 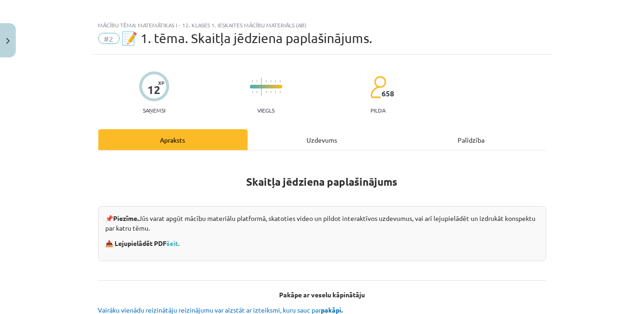 I want to click on a: šeit., so click(x=174, y=243).